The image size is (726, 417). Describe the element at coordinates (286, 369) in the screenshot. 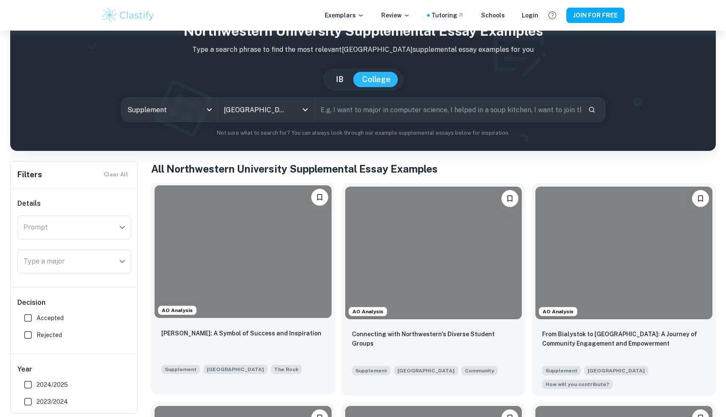

I see `span: Painting “The Rock” is a tradition at Northwestern that invites all forms of expression—students ...` at that location.